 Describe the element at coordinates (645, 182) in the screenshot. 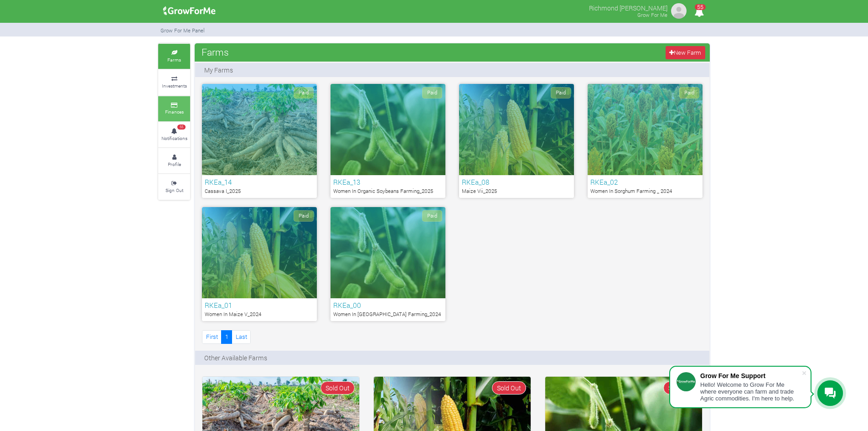

I see `h6: RKEa_02` at that location.